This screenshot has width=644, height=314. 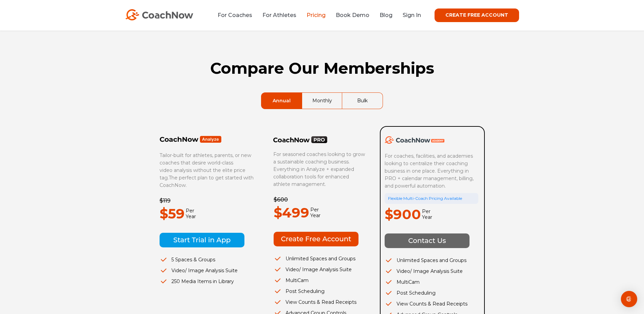 I want to click on img: Contact Us, so click(x=427, y=240).